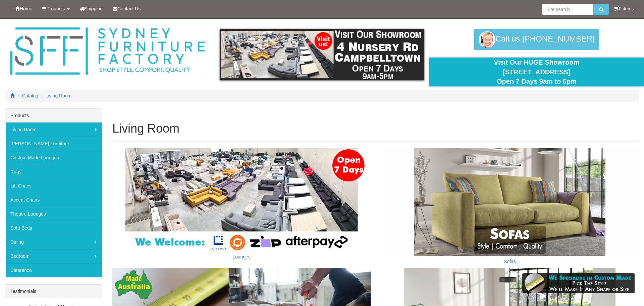 This screenshot has width=644, height=306. I want to click on input: Site search, so click(568, 9).